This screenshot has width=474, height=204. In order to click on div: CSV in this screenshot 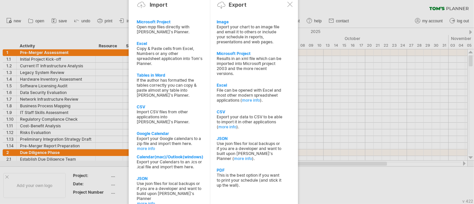, I will do `click(250, 112)`.